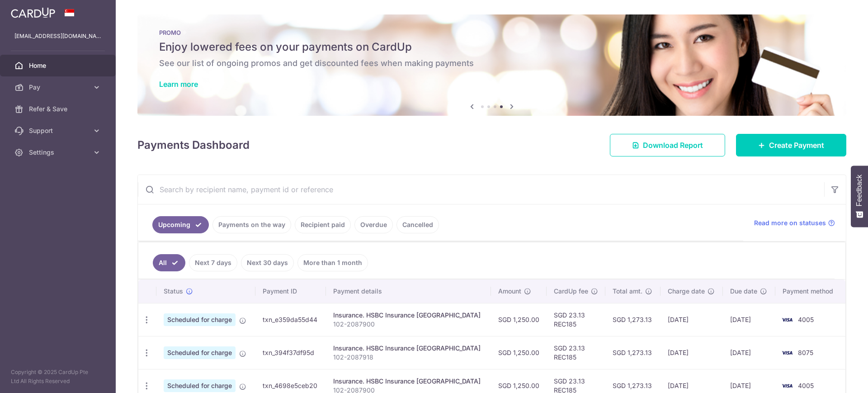 The height and width of the screenshot is (393, 868). Describe the element at coordinates (59, 66) in the screenshot. I see `span: Home` at that location.